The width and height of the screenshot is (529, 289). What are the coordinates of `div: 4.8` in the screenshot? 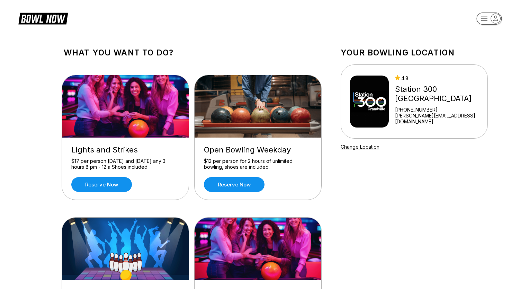 It's located at (439, 78).